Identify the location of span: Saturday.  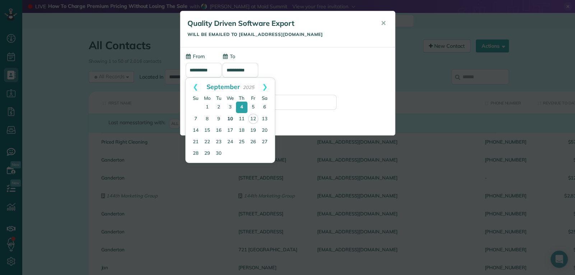
(265, 98).